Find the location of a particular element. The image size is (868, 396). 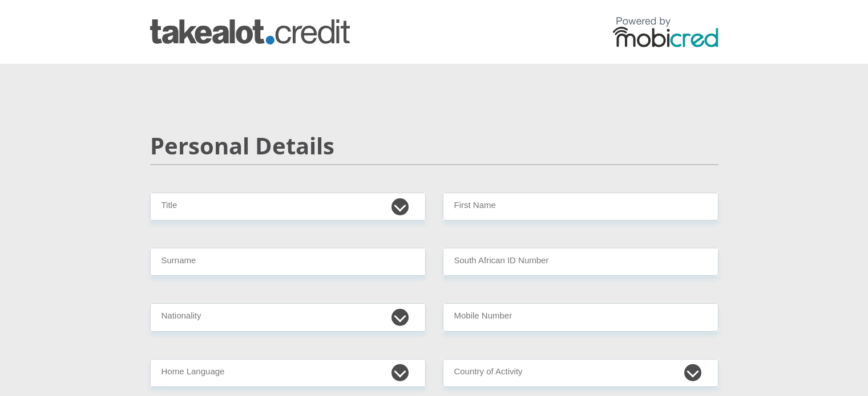

input: ID Number is located at coordinates (580, 261).